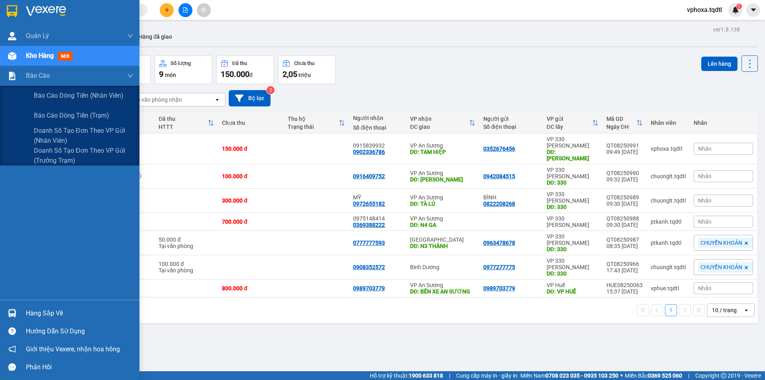  What do you see at coordinates (304, 75) in the screenshot?
I see `span: triệu` at bounding box center [304, 75].